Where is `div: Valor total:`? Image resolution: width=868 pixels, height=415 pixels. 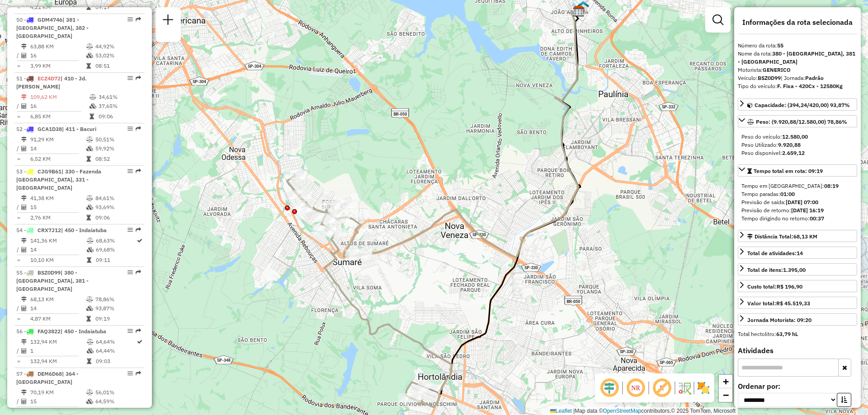
div: Valor total: is located at coordinates (778, 304).